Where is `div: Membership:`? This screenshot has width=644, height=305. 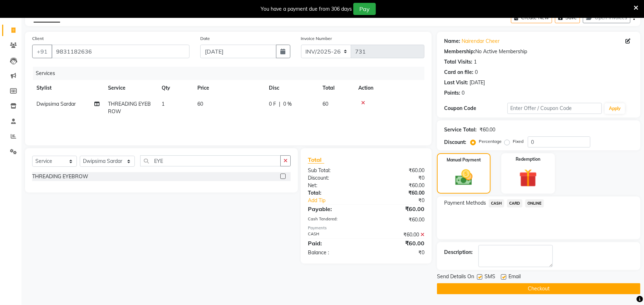
div: Membership: is located at coordinates (459, 51).